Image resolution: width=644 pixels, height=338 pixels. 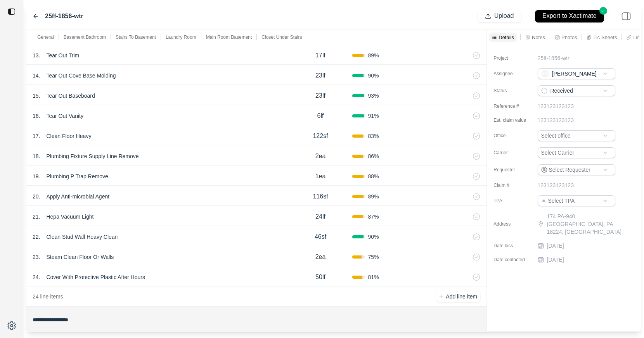 What do you see at coordinates (373, 156) in the screenshot?
I see `span: 86 %` at bounding box center [373, 156].